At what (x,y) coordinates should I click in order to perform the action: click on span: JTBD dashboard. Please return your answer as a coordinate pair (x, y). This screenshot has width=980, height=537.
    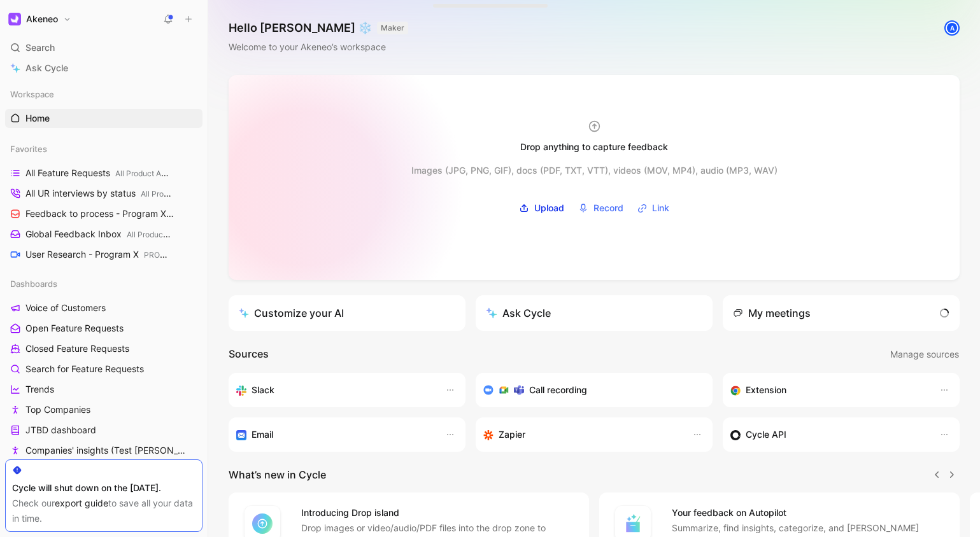
    Looking at the image, I should click on (60, 430).